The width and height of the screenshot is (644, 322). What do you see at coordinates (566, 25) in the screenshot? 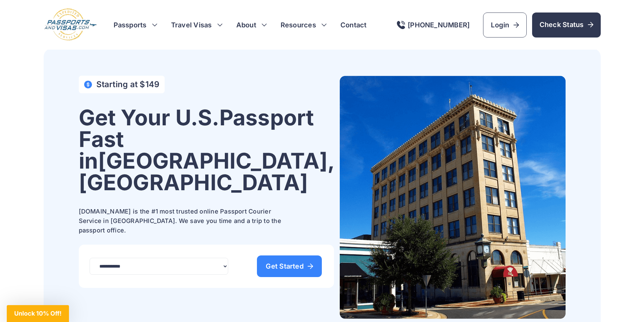
I see `a: Check Status` at bounding box center [566, 25].